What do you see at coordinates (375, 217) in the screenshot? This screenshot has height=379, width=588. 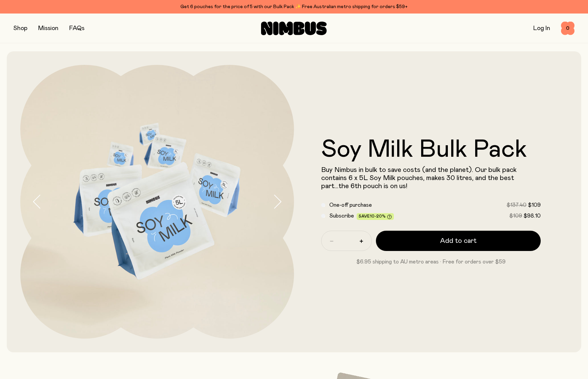 I see `span: Save` at bounding box center [375, 217].